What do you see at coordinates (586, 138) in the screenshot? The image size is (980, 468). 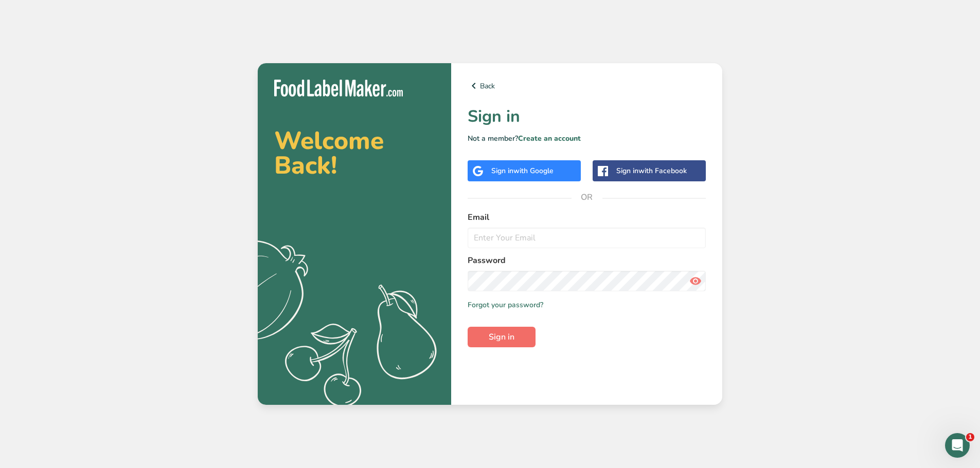 I see `p: Not a member?` at bounding box center [586, 138].